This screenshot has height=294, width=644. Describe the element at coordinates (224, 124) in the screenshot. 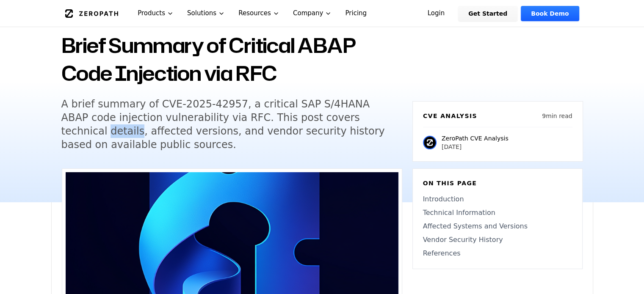

I see `h5: A brief summary of CVE-2025-42957, a critical SAP S/4HANA ABAP code injection vulnerability via R...` at that location.